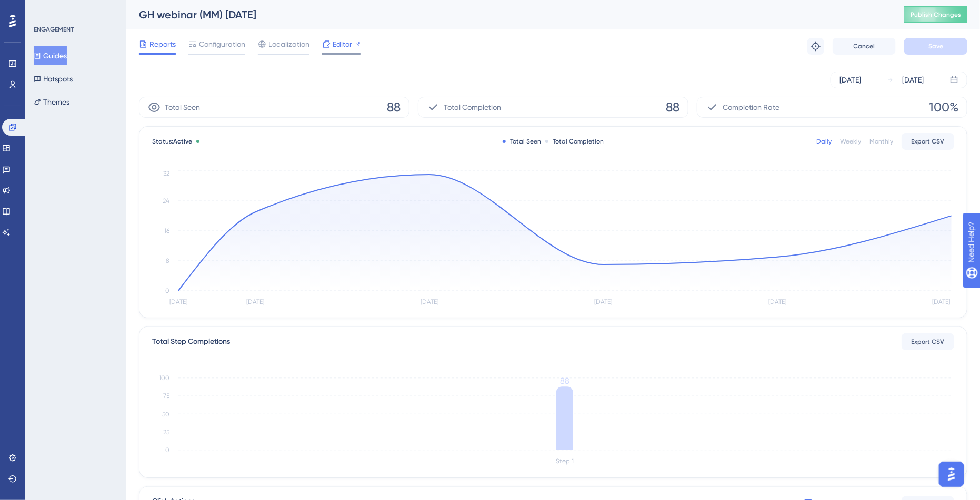 This screenshot has height=500, width=980. Describe the element at coordinates (182, 108) in the screenshot. I see `span: Total Seen` at that location.